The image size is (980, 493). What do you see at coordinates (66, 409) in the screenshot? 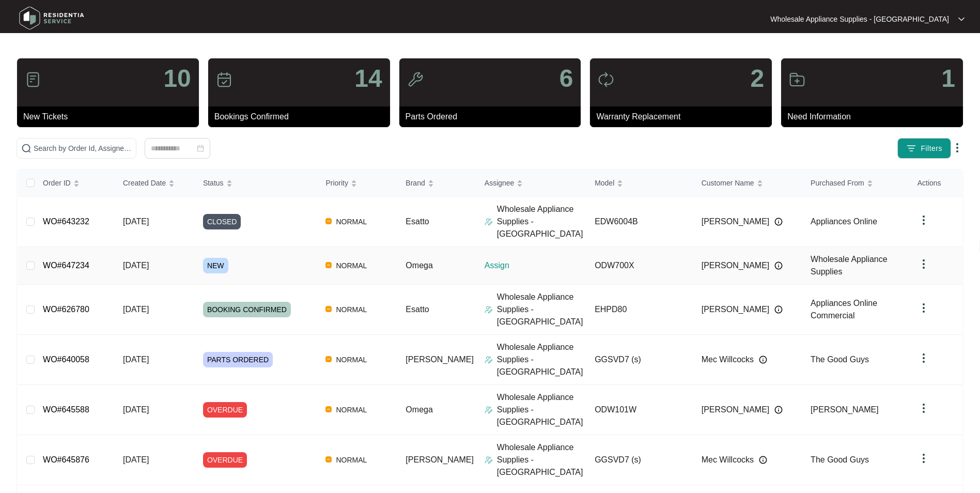
I see `a: WO#645588` at bounding box center [66, 409].